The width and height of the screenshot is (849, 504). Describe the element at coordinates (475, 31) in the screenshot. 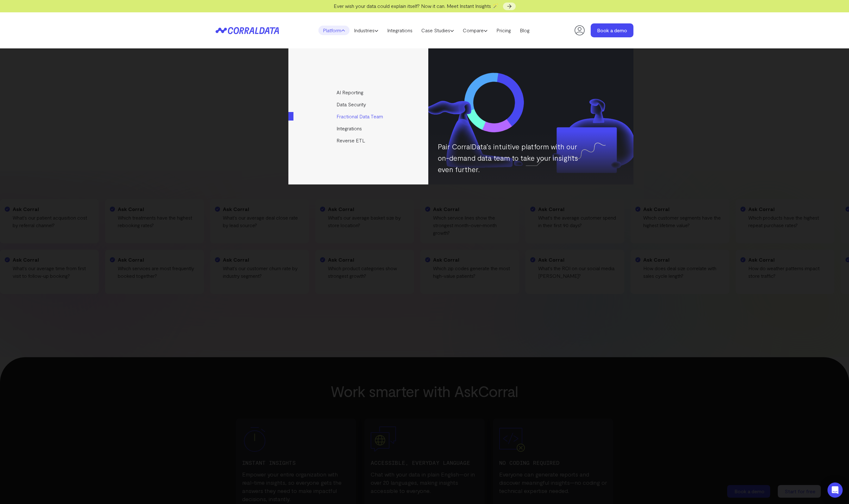

I see `a: Compare` at that location.